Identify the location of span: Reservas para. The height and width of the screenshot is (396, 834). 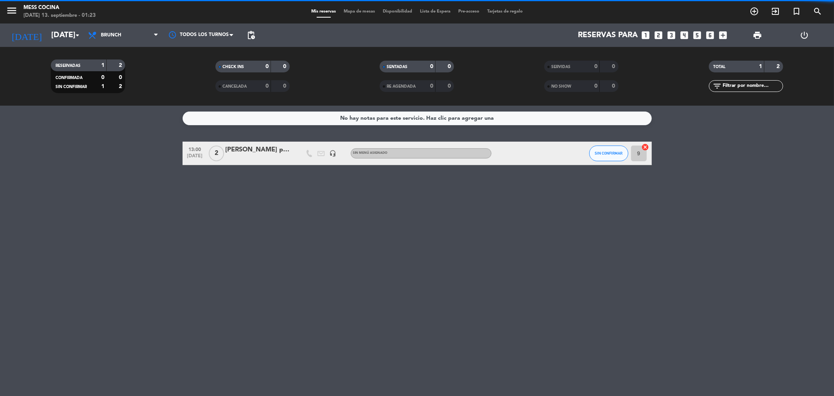
(608, 35).